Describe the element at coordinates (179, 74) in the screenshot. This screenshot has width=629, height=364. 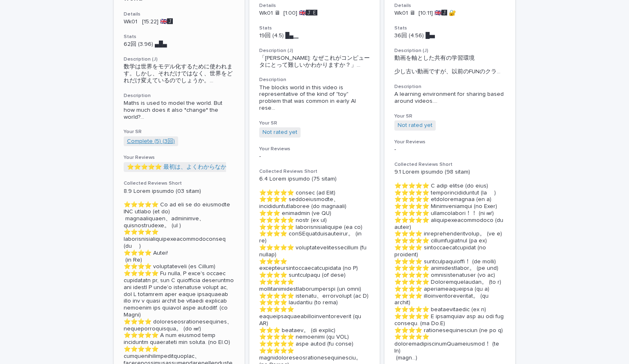
I see `div: 数学は世界をモデル化するために使われます。しかし、それだけではなく、世界をどれだけ変えているのでしょうか。 ブラックボックス」という言葉を耳にすることがありますが、これは実際には理解できない方法...` at that location.